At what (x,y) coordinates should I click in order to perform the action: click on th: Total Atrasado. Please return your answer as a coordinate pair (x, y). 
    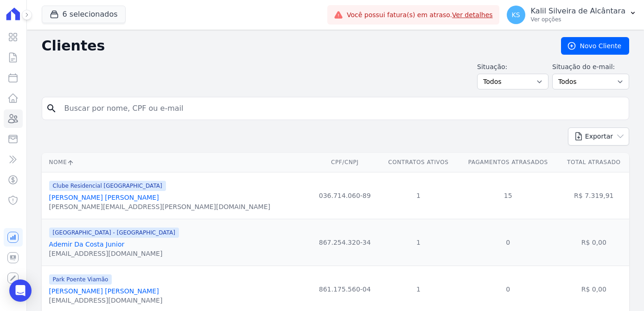
    Looking at the image, I should click on (594, 162).